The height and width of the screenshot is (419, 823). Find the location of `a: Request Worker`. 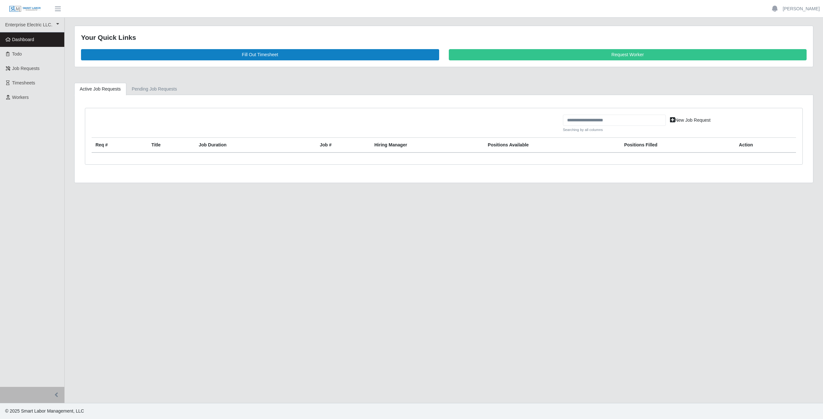

a: Request Worker is located at coordinates (628, 55).